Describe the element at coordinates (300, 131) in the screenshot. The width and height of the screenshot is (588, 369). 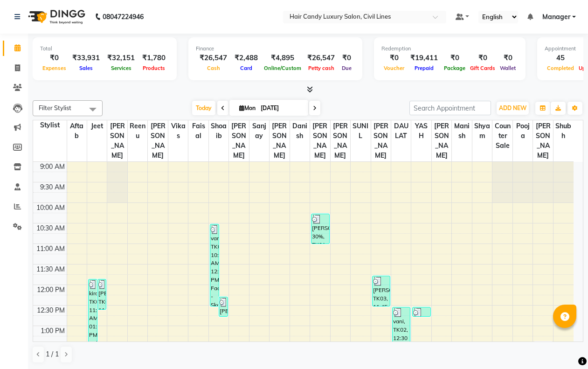
I see `span: Danish` at that location.